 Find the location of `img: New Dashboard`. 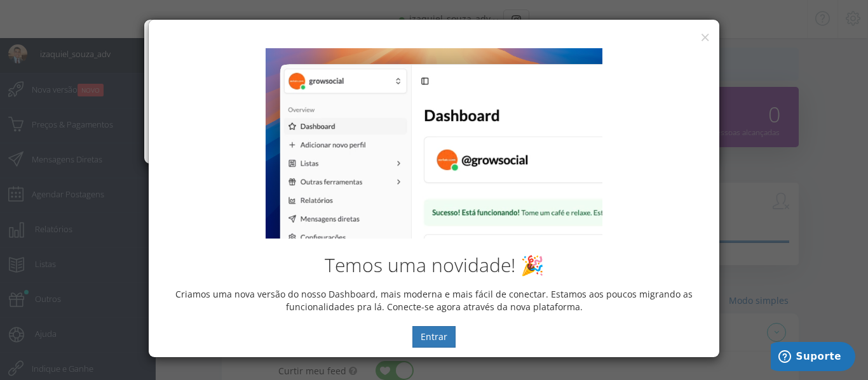

img: New Dashboard is located at coordinates (434, 143).